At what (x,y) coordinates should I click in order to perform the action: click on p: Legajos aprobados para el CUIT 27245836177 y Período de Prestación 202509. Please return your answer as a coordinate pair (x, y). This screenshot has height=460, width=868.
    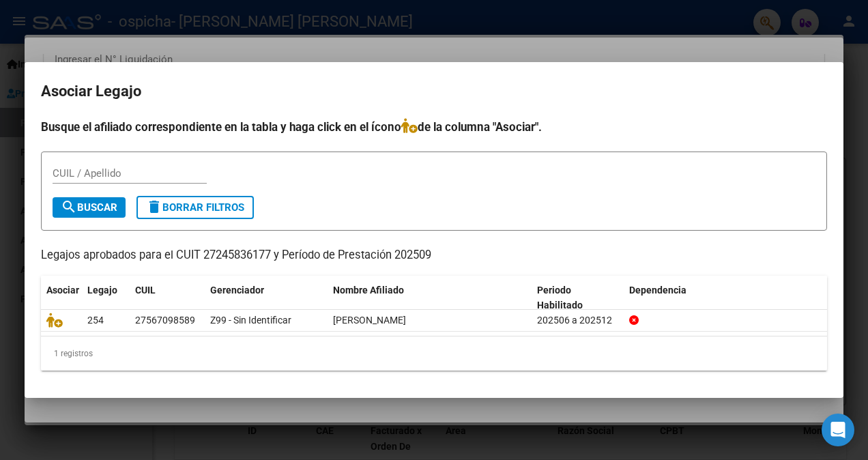
    Looking at the image, I should click on (434, 256).